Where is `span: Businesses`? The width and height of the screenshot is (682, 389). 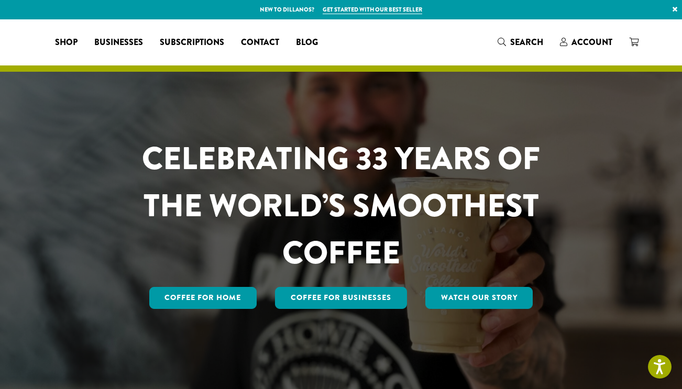
span: Businesses is located at coordinates (118, 42).